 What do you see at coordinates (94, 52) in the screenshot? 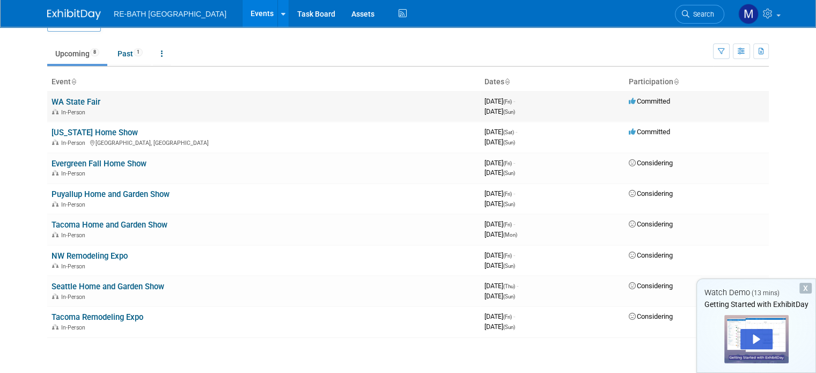
I see `span: 8` at bounding box center [94, 52].